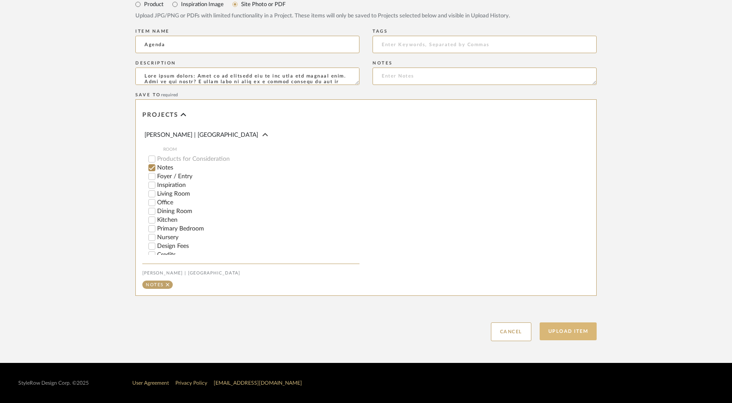 The image size is (732, 403). Describe the element at coordinates (258, 246) in the screenshot. I see `label: Design Fees` at that location.